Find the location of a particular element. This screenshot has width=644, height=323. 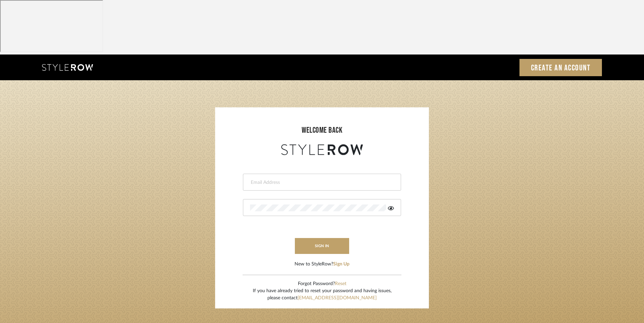

div: New to StyleRow? is located at coordinates (322, 264).